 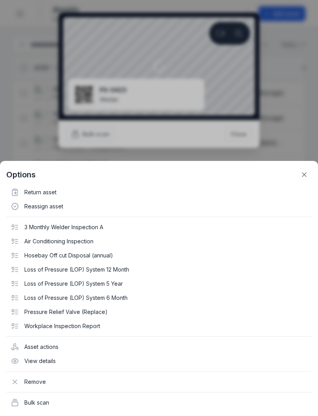 I want to click on div: Air Conditioning Inspection, so click(x=159, y=241).